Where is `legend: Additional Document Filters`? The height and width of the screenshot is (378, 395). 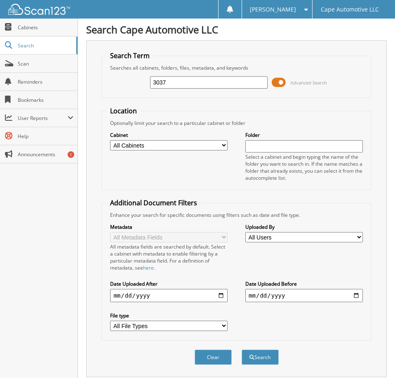 legend: Additional Document Filters is located at coordinates (153, 203).